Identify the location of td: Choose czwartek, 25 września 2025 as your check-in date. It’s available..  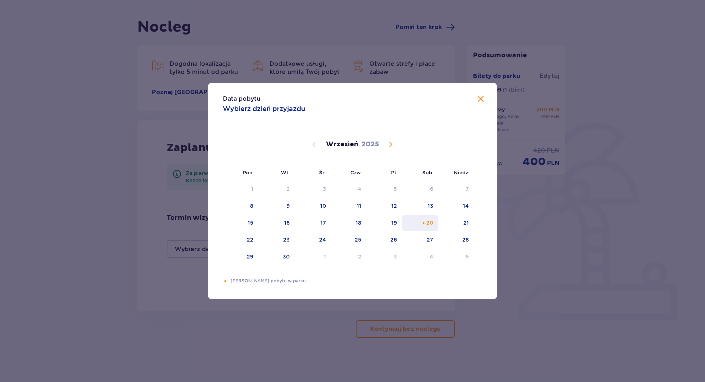
(349, 240).